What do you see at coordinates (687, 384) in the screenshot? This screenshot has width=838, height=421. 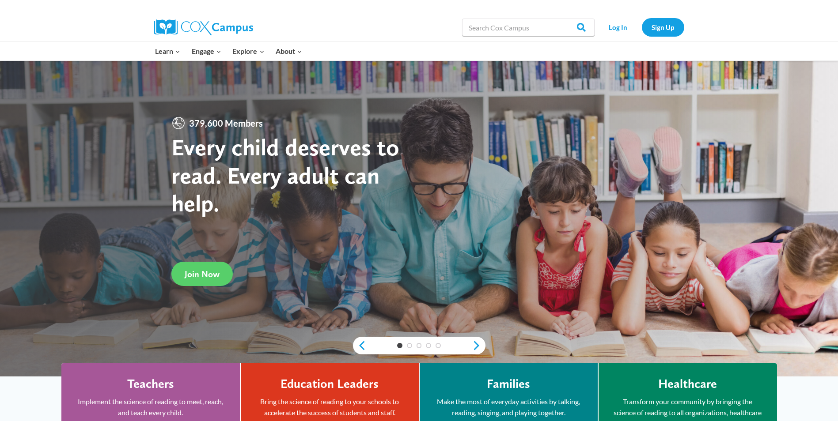 I see `h4: Healthcare` at bounding box center [687, 384].